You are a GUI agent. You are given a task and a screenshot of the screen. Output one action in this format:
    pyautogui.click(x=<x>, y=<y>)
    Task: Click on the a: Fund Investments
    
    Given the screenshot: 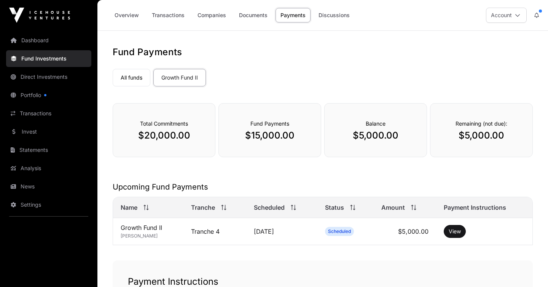 What is the action you would take?
    pyautogui.click(x=49, y=59)
    